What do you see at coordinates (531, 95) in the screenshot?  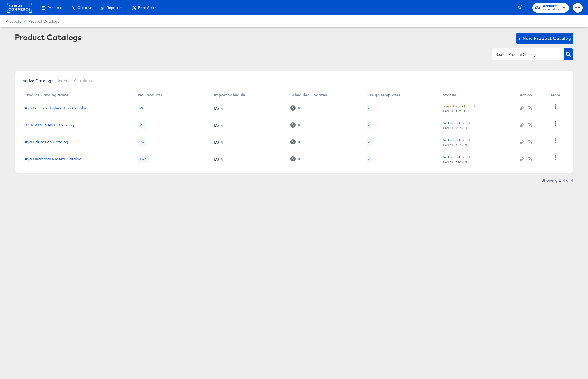 I see `th: Action` at bounding box center [531, 95].